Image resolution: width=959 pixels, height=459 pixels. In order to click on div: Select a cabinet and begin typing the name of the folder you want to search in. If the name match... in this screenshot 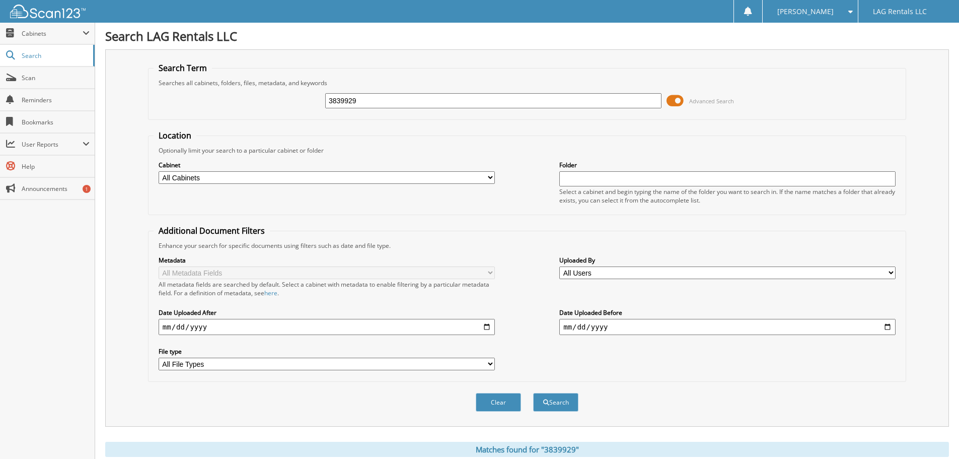, I will do `click(728, 196)`.